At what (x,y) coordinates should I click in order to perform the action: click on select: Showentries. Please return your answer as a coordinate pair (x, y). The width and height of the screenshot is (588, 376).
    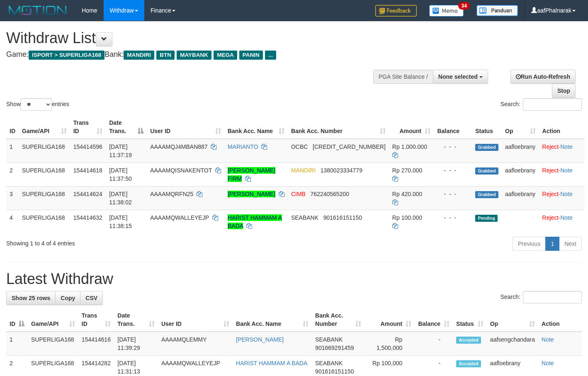
    Looking at the image, I should click on (36, 104).